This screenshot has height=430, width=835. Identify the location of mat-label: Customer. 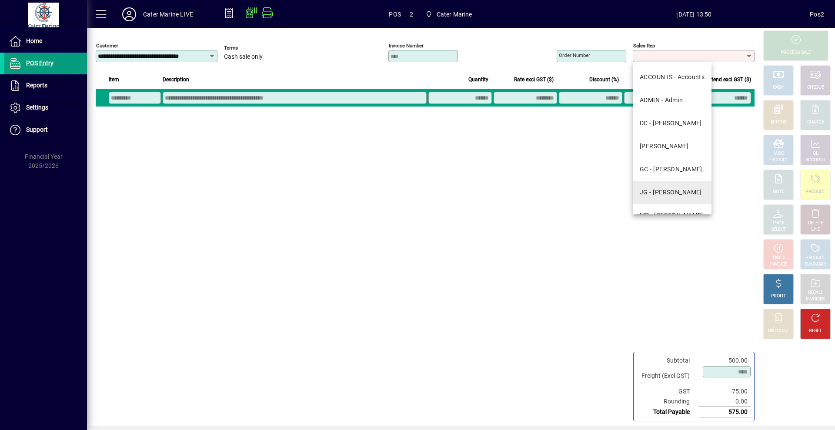
(107, 46).